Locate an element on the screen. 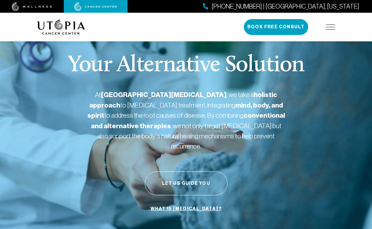 The image size is (372, 229). button: Book Free Consult is located at coordinates (276, 27).